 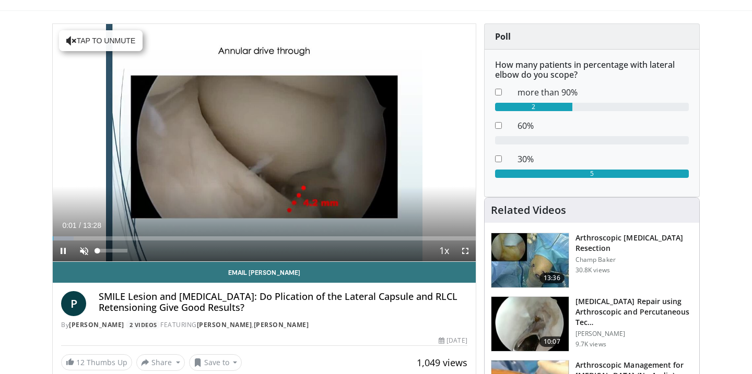 I want to click on p: Champ Baker, so click(x=634, y=260).